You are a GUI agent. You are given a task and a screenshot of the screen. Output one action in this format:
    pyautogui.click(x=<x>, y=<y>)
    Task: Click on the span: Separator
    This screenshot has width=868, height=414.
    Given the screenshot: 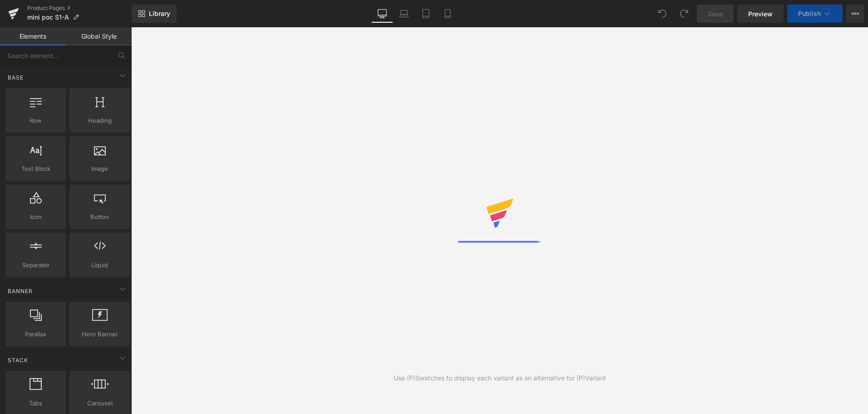 What is the action you would take?
    pyautogui.click(x=35, y=265)
    